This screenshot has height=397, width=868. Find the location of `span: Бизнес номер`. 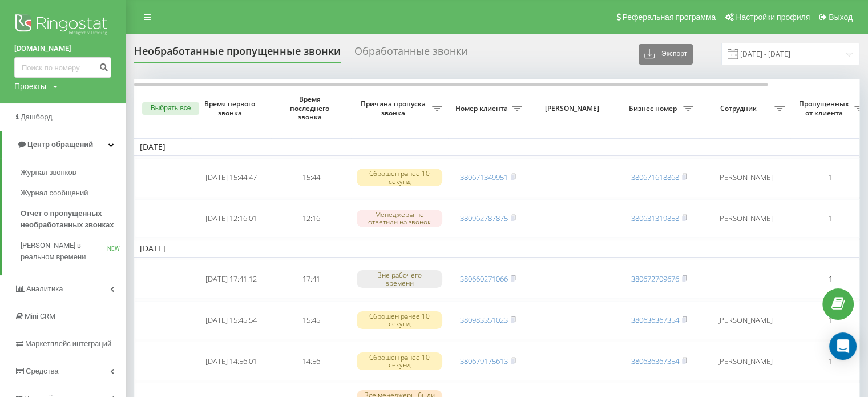

span: Бизнес номер is located at coordinates (654, 108).